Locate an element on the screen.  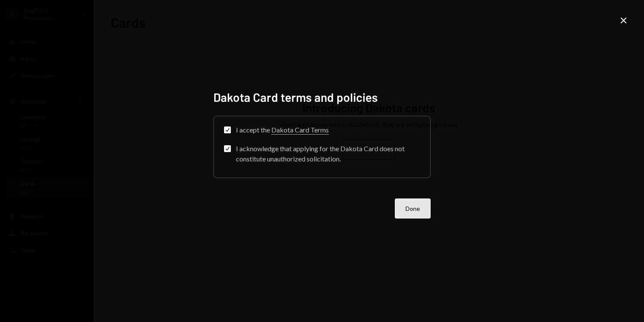
a: Dakota Card Terms is located at coordinates (300, 130).